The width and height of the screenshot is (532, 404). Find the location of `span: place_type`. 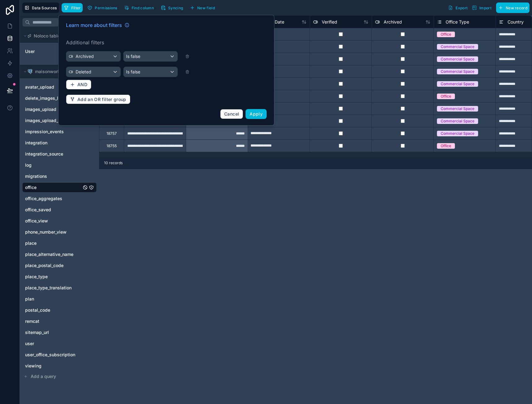

span: place_type is located at coordinates (36, 277).